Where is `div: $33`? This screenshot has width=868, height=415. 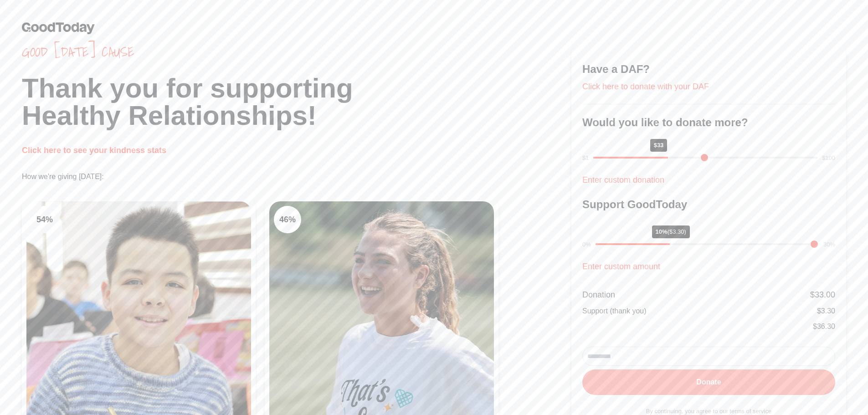
div: $33 is located at coordinates (658, 145).